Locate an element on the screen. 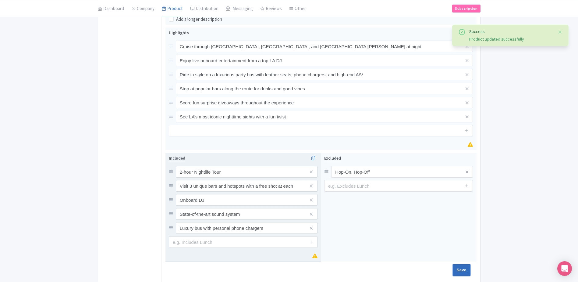 This screenshot has width=578, height=282. button: Close is located at coordinates (560, 32).